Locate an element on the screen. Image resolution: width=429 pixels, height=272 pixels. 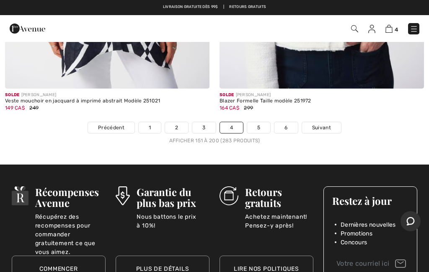
div: Blazer Formelle Taille modèle 251972 is located at coordinates (322, 101).